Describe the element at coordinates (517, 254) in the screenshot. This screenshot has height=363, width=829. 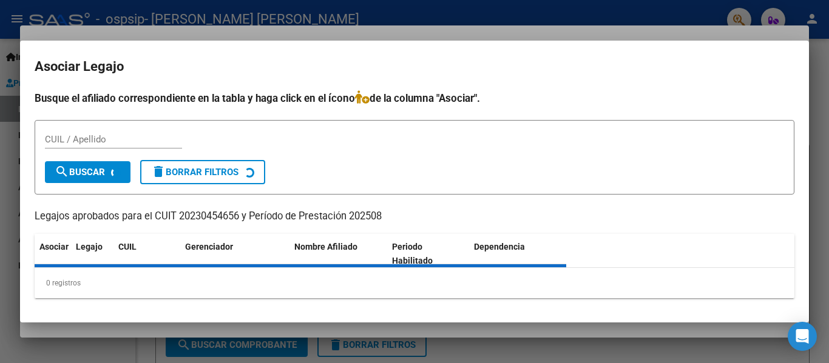
I see `datatable-header-cell: Dependencia` at that location.